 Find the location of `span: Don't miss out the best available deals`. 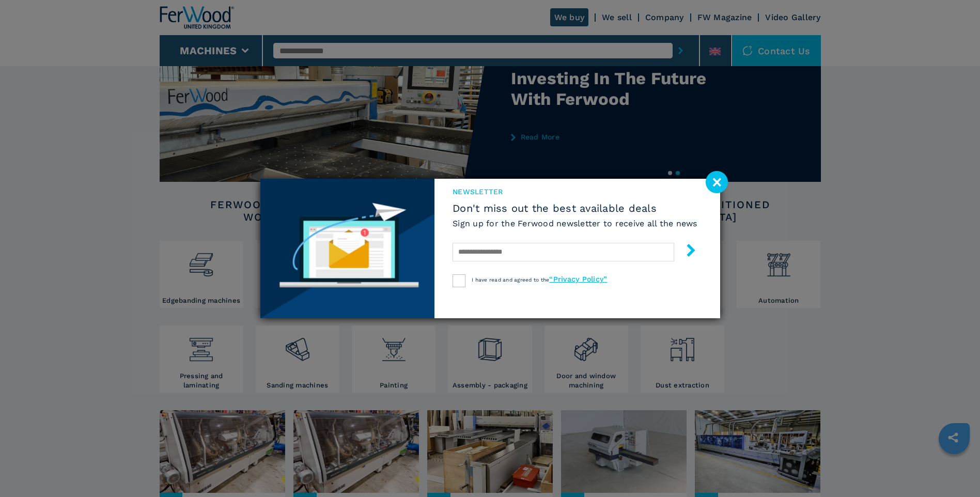

span: Don't miss out the best available deals is located at coordinates (575, 208).